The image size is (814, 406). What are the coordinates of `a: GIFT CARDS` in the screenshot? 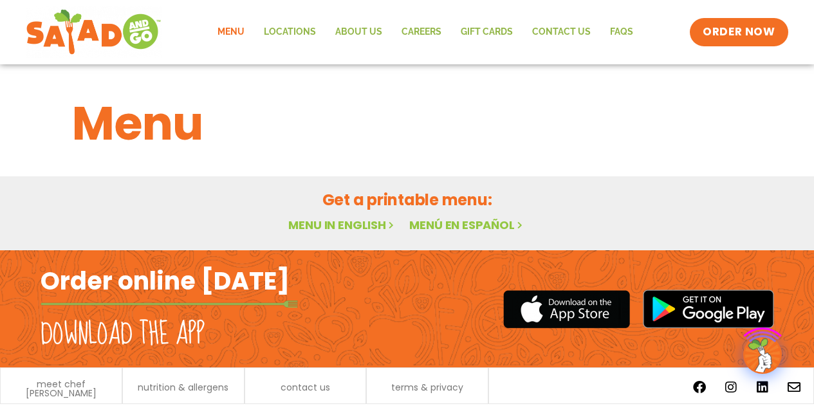 It's located at (486, 32).